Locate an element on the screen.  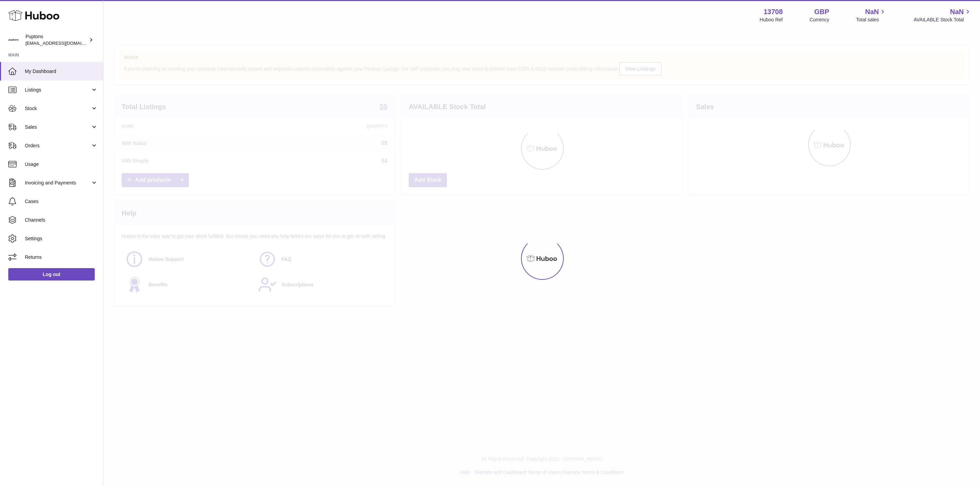
div: Huboo Ref is located at coordinates (772, 19).